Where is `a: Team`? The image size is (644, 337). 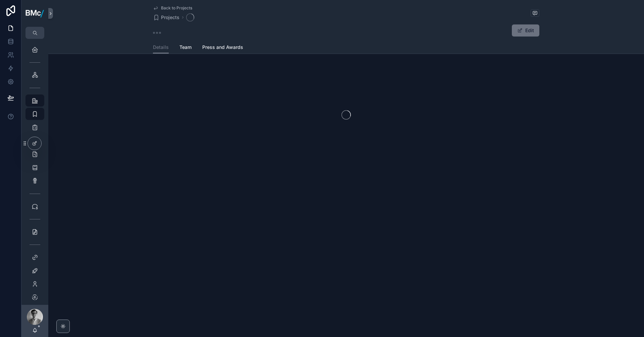 a: Team is located at coordinates (185, 48).